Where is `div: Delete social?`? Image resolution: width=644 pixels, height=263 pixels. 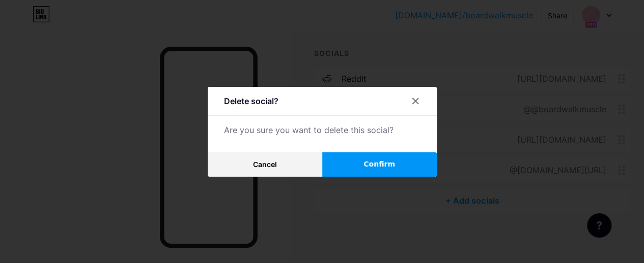 div: Delete social? is located at coordinates (251, 102).